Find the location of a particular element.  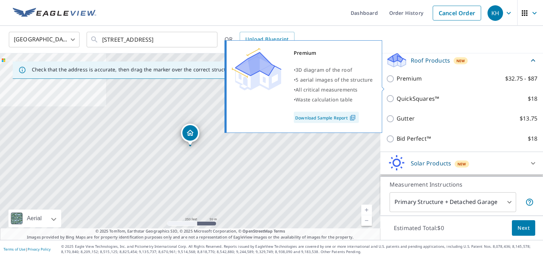

div: OR is located at coordinates (259, 40).